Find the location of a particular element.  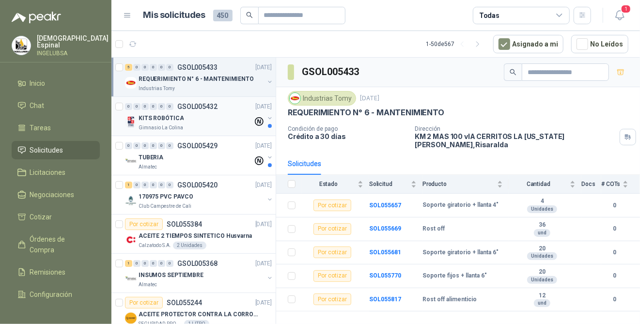

b: 36 is located at coordinates (542, 225).